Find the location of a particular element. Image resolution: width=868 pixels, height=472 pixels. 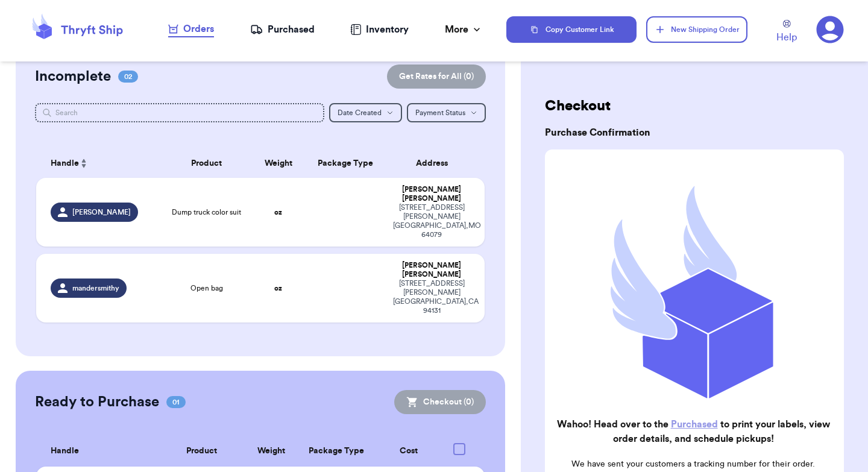

a: Orders is located at coordinates (191, 29).